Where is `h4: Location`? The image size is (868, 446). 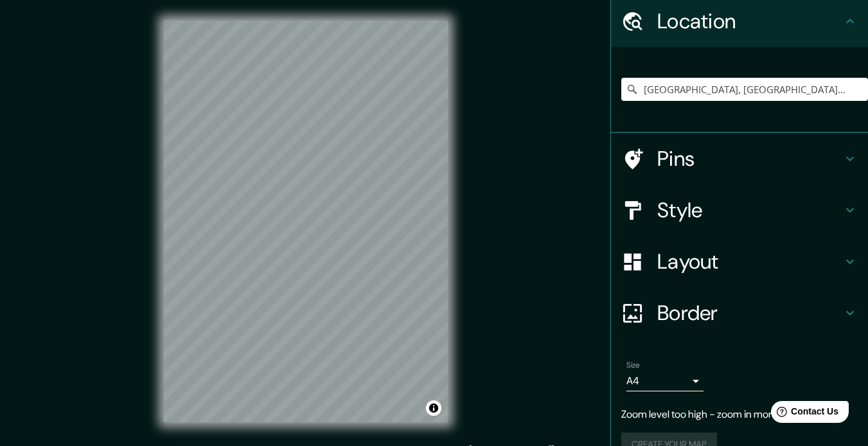 h4: Location is located at coordinates (749, 21).